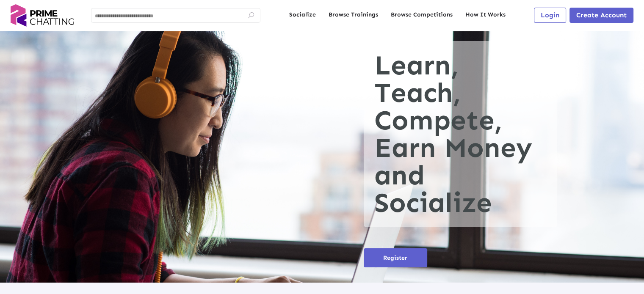 This screenshot has width=644, height=294. What do you see at coordinates (460, 134) in the screenshot?
I see `h1: Learn, Teach, Compete, Earn Money and Socialize` at bounding box center [460, 134].